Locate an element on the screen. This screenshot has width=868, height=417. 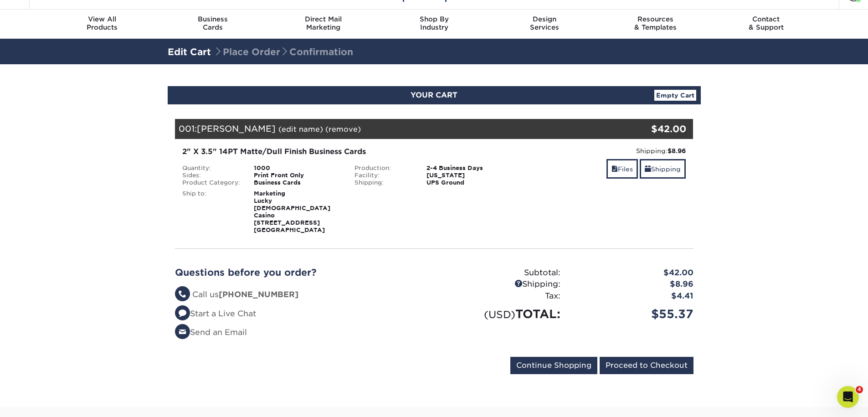
div: & Templates is located at coordinates (655, 23).